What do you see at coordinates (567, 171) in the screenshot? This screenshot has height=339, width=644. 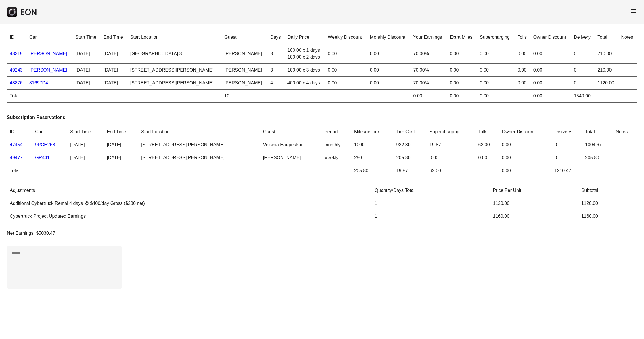 I see `td: 1210.47` at bounding box center [567, 171].